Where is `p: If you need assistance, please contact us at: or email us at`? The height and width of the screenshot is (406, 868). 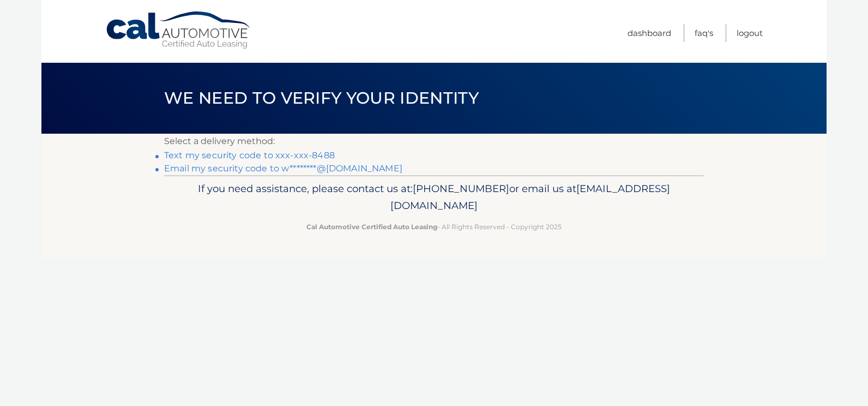 p: If you need assistance, please contact us at: or email us at is located at coordinates (434, 198).